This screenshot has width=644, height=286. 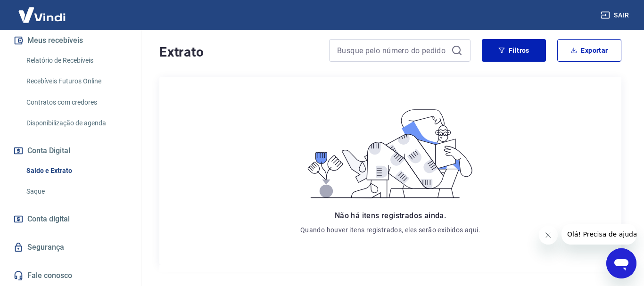 What do you see at coordinates (514, 51) in the screenshot?
I see `button: Filtros` at bounding box center [514, 51].